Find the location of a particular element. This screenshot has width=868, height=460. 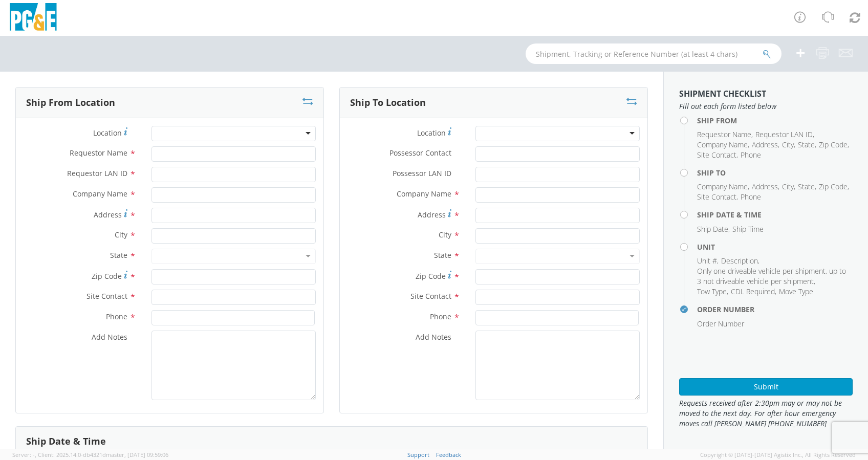

h4: Order Number is located at coordinates (774, 309).